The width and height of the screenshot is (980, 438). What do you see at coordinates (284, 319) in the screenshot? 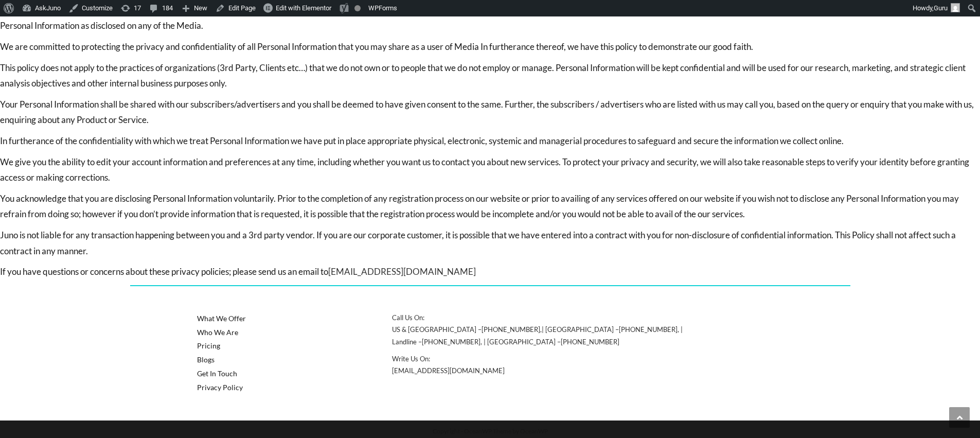
I see `a: What We Offer` at bounding box center [284, 319].